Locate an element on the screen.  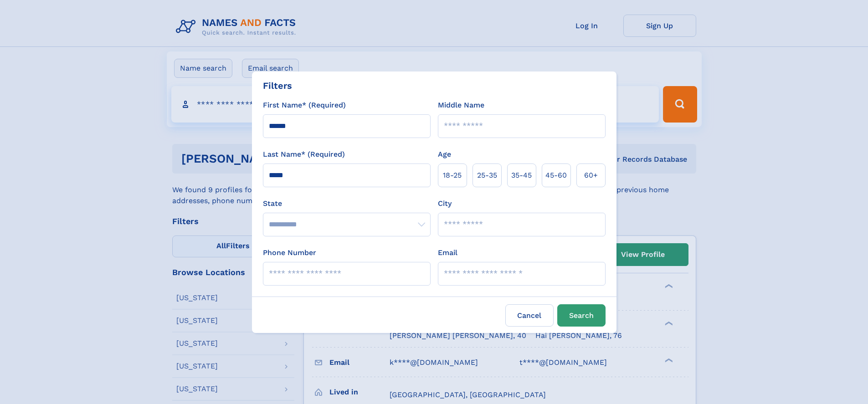
label: City is located at coordinates (445, 203).